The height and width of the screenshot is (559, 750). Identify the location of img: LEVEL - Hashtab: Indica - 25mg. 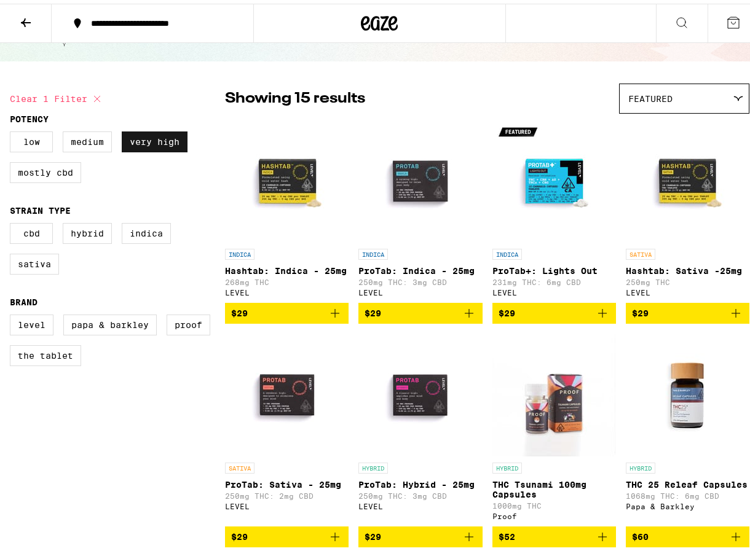
(287, 178).